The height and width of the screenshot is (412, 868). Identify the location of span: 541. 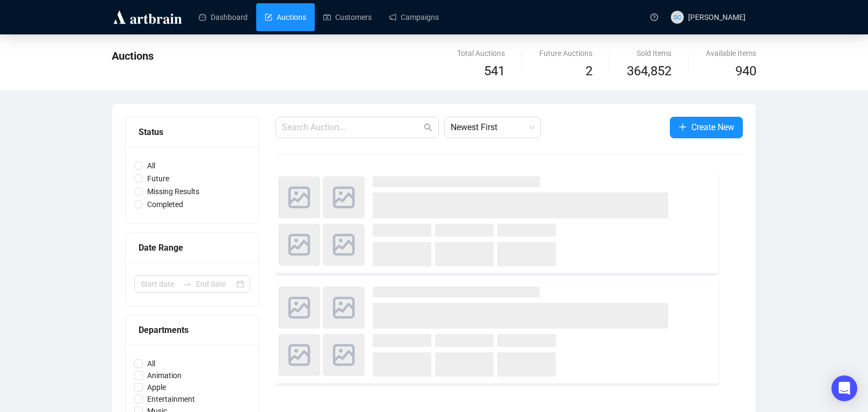
(494, 71).